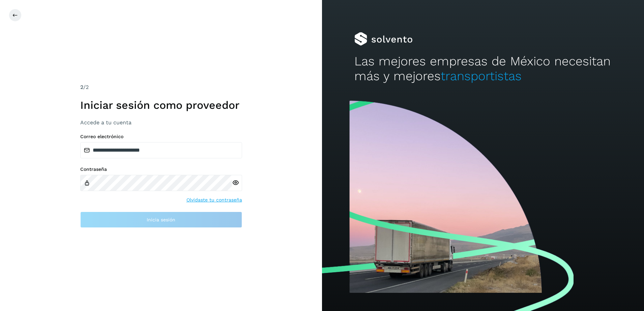  Describe the element at coordinates (161, 87) in the screenshot. I see `div: /2` at that location.